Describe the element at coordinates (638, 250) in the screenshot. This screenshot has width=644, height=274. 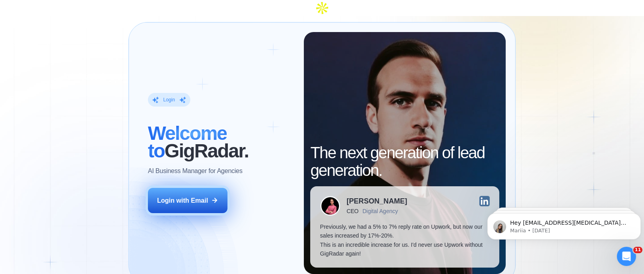
I see `span: 11` at that location.